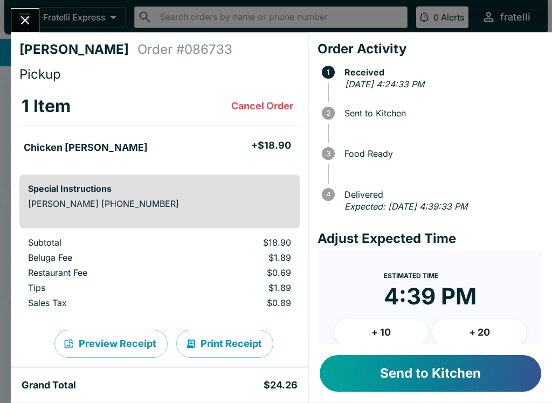 This screenshot has height=403, width=552. What do you see at coordinates (327, 194) in the screenshot?
I see `text: 4` at bounding box center [327, 194].